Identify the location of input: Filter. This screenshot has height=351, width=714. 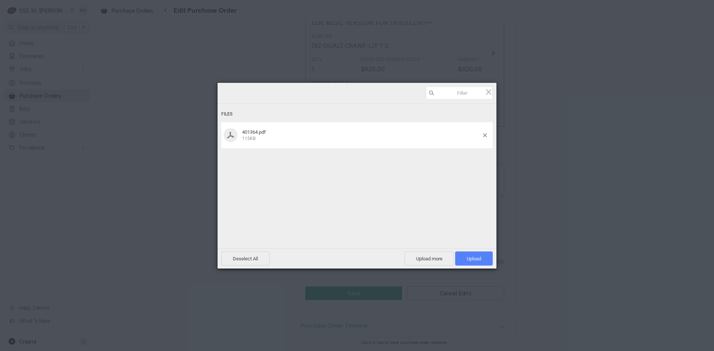
(459, 93).